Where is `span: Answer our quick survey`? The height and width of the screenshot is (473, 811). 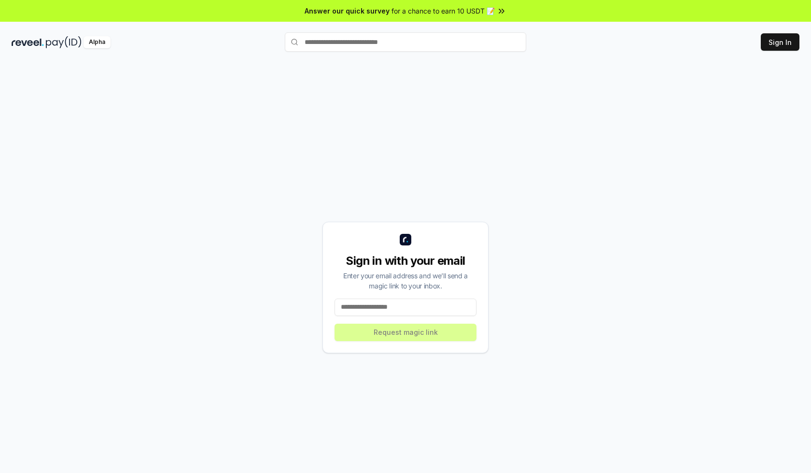 span: Answer our quick survey is located at coordinates (347, 11).